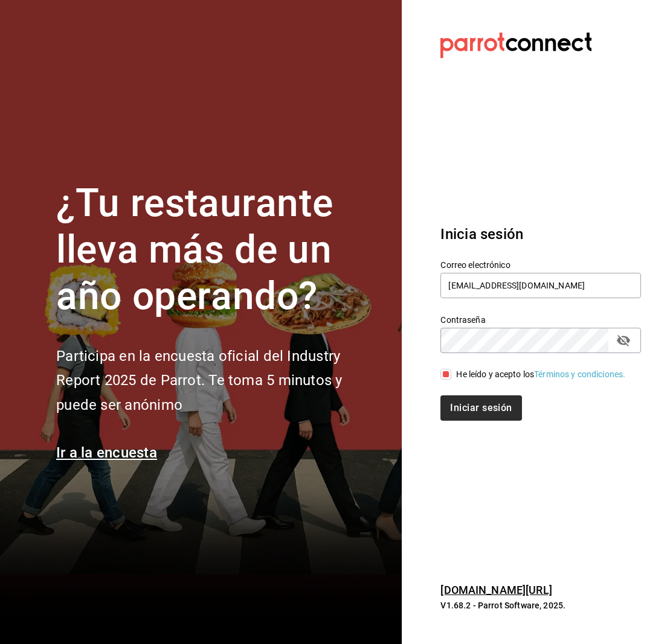  I want to click on a: Términos y condiciones., so click(579, 374).